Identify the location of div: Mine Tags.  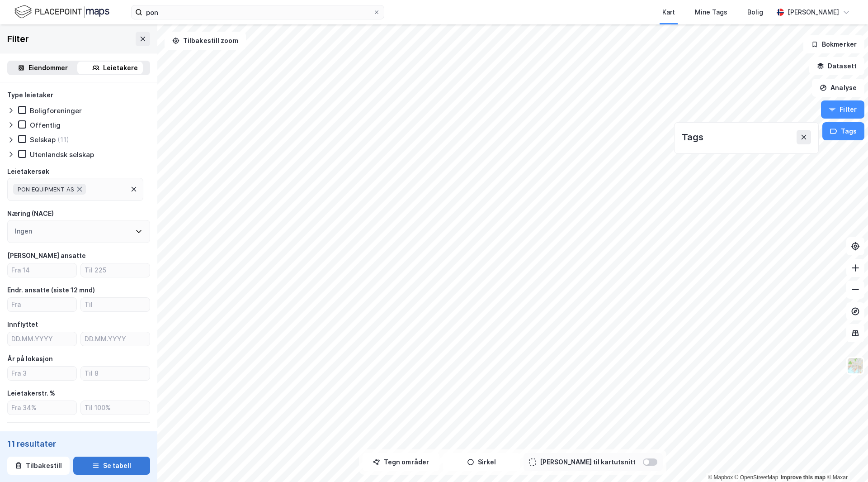
(711, 12).